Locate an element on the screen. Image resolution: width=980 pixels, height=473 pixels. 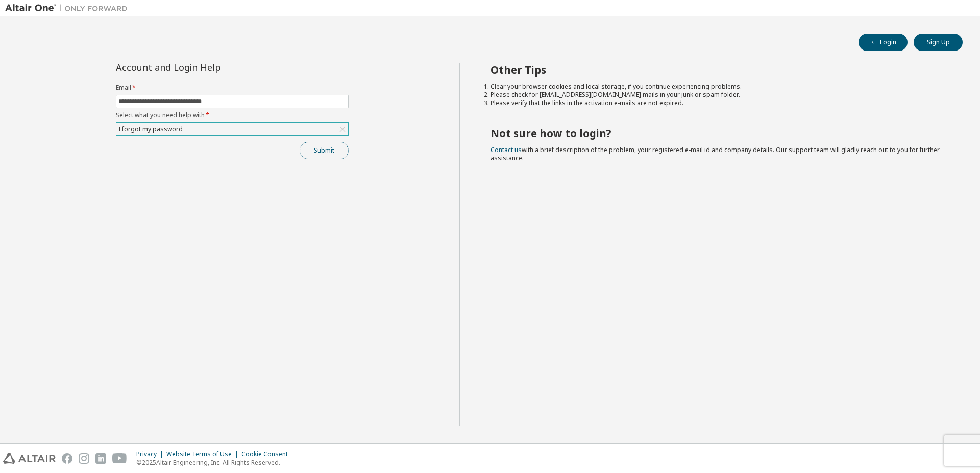
img: linkedin.svg is located at coordinates (100, 458).